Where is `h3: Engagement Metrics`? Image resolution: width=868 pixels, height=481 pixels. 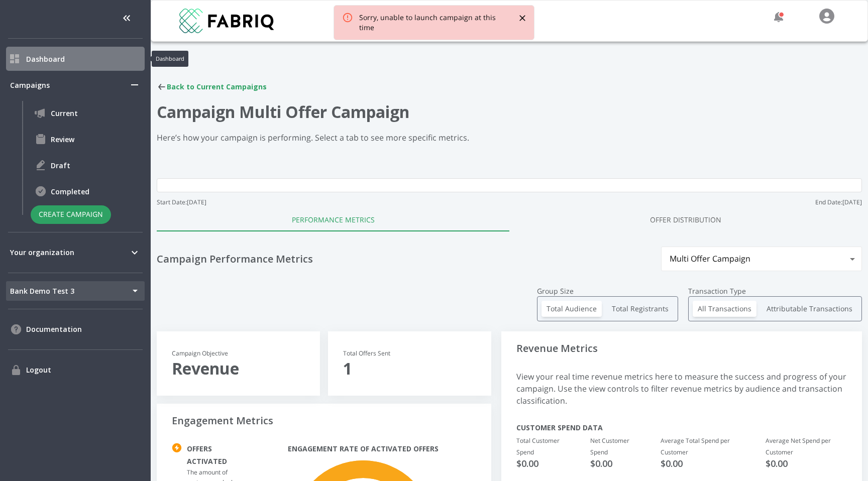 h3: Engagement Metrics is located at coordinates (324, 421).